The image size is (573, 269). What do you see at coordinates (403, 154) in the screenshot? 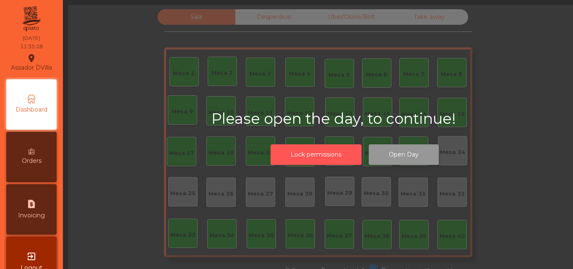
I see `button: Open Day` at bounding box center [403, 154].